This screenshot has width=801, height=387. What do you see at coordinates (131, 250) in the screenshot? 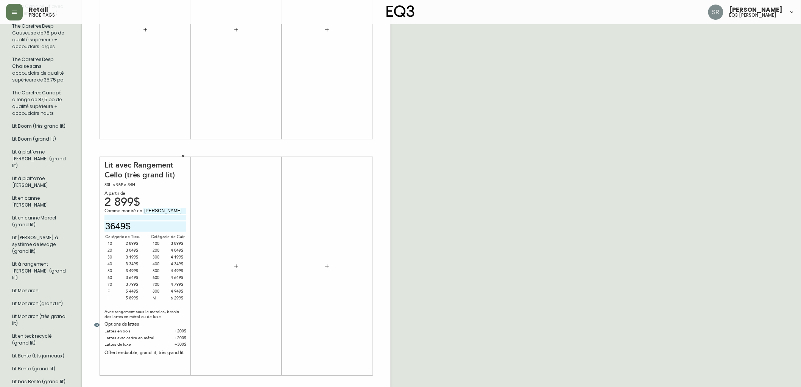
I see `div: 3 049$` at bounding box center [131, 250].